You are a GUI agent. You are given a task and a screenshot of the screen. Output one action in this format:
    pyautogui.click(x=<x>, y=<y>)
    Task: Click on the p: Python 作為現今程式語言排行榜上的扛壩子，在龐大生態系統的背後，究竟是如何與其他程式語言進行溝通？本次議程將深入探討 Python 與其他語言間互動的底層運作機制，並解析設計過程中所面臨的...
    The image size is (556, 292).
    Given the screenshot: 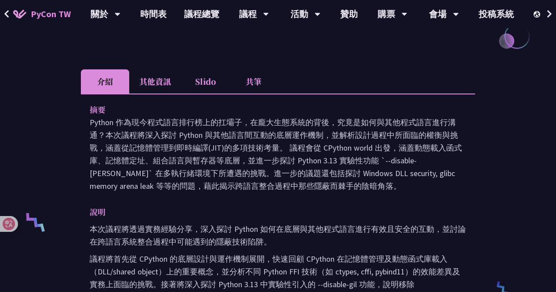 What is the action you would take?
    pyautogui.click(x=278, y=154)
    